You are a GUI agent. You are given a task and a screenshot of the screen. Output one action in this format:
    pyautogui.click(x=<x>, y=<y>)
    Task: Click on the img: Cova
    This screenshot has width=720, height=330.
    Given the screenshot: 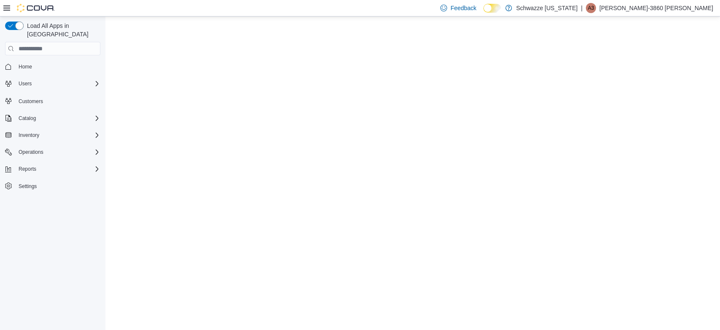 What is the action you would take?
    pyautogui.click(x=36, y=8)
    